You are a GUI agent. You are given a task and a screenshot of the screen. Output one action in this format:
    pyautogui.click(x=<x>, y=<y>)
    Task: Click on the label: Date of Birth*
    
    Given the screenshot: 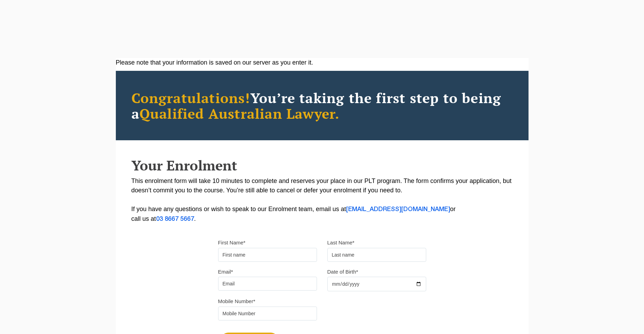 What is the action you would take?
    pyautogui.click(x=342, y=272)
    